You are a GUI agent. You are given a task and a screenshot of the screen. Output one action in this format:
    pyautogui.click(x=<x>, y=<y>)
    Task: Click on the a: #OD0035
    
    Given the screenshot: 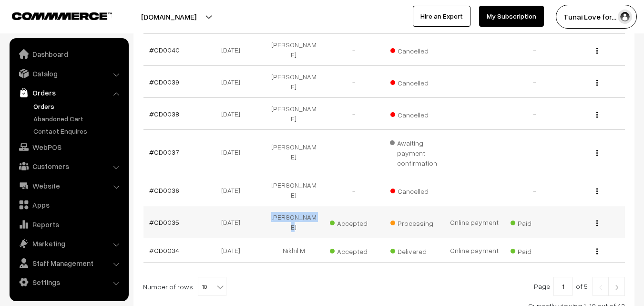 What is the action you would take?
    pyautogui.click(x=164, y=222)
    